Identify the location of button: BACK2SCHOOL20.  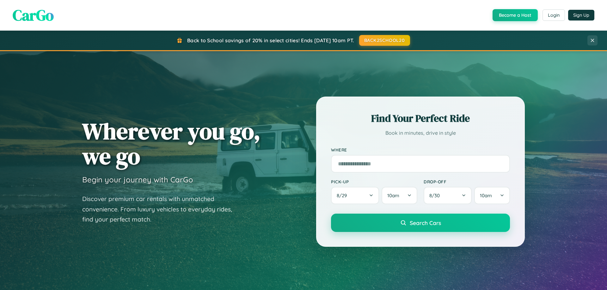
(384, 40).